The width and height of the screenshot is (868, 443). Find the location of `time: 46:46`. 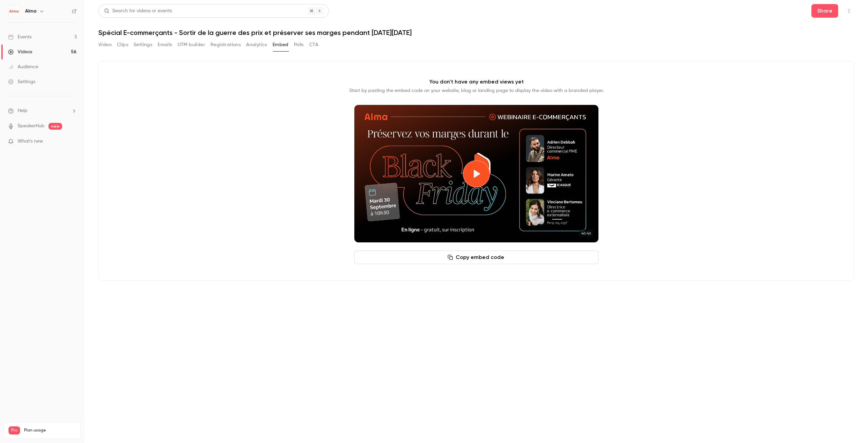

time: 46:46 is located at coordinates (586, 233).